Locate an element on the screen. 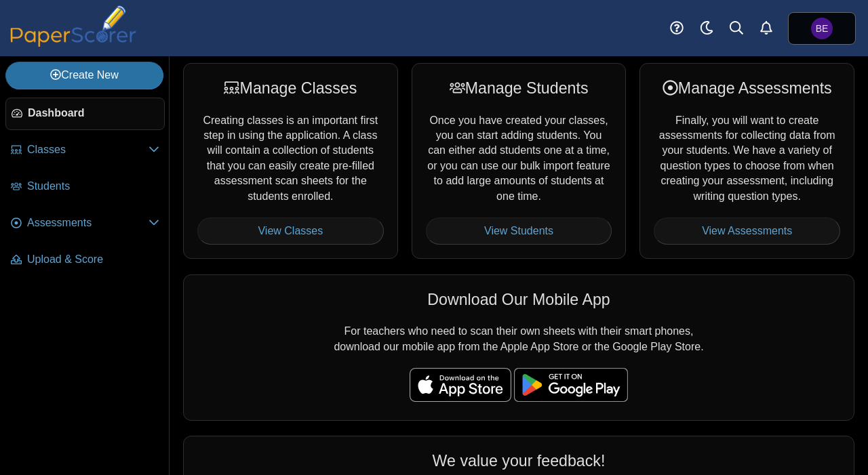  span: Assessments is located at coordinates (88, 223).